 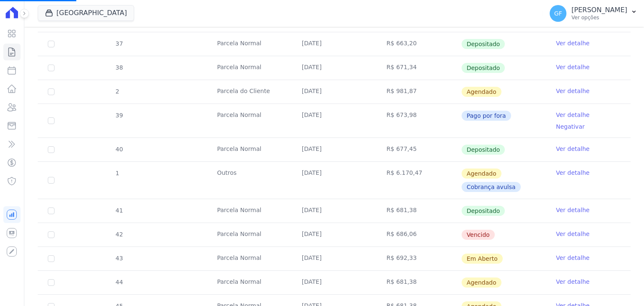 What do you see at coordinates (250, 92) in the screenshot?
I see `td: Parcela do Cliente` at bounding box center [250, 92].